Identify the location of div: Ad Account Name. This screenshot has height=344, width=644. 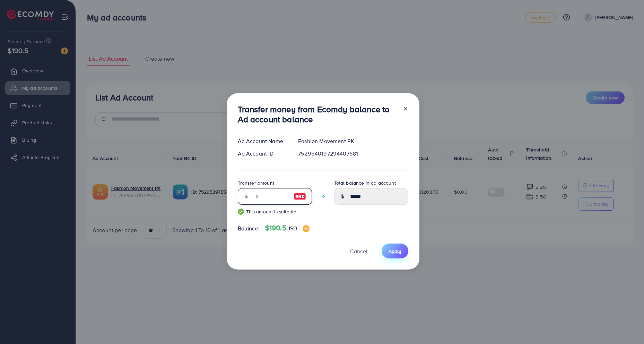
(262, 141).